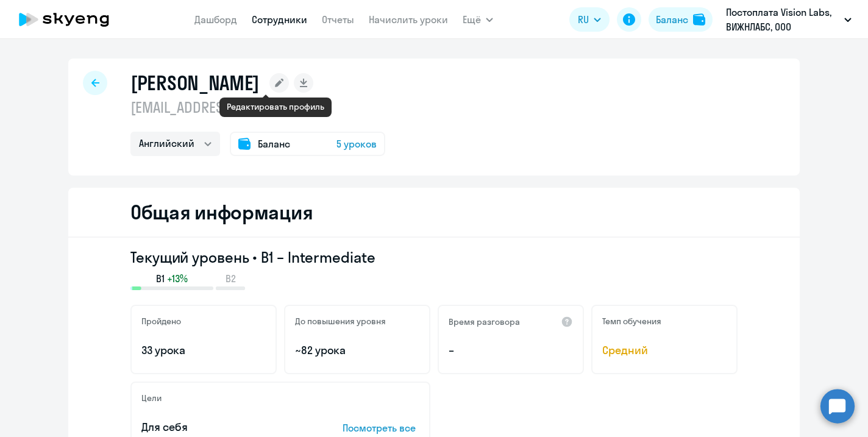 The width and height of the screenshot is (868, 437). I want to click on h2: Общая информация, so click(221, 212).